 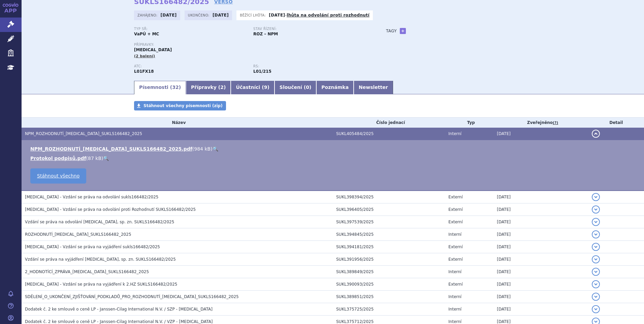 What do you see at coordinates (309, 66) in the screenshot?
I see `p: RS:` at bounding box center [309, 66].